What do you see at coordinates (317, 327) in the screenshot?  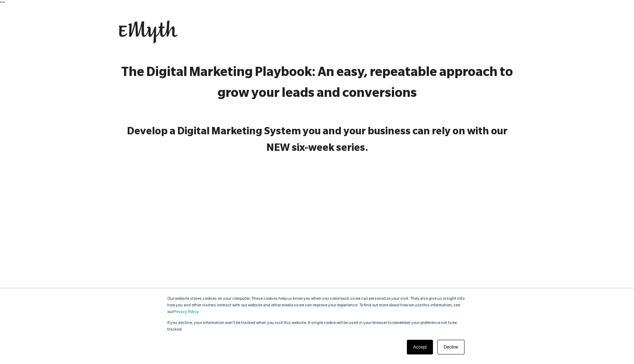 I see `p: If you decline, your information won’t be tracked when you visit this website. A single cookie wi...` at bounding box center [317, 327].